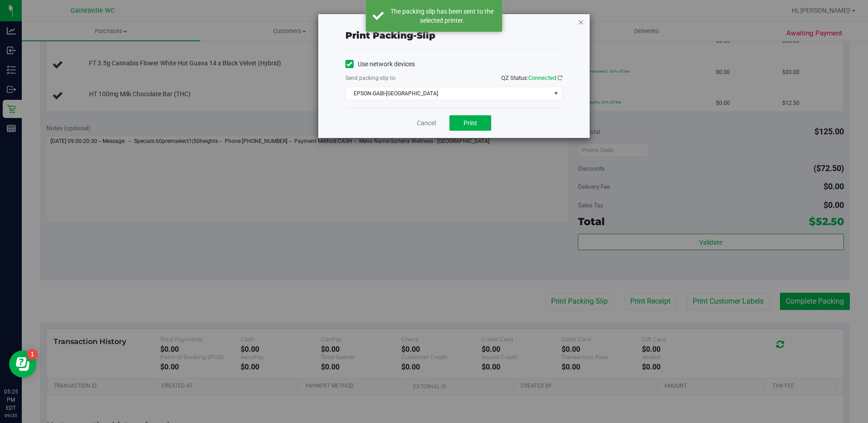 This screenshot has height=423, width=868. What do you see at coordinates (427, 123) in the screenshot?
I see `a: Cancel` at bounding box center [427, 123].